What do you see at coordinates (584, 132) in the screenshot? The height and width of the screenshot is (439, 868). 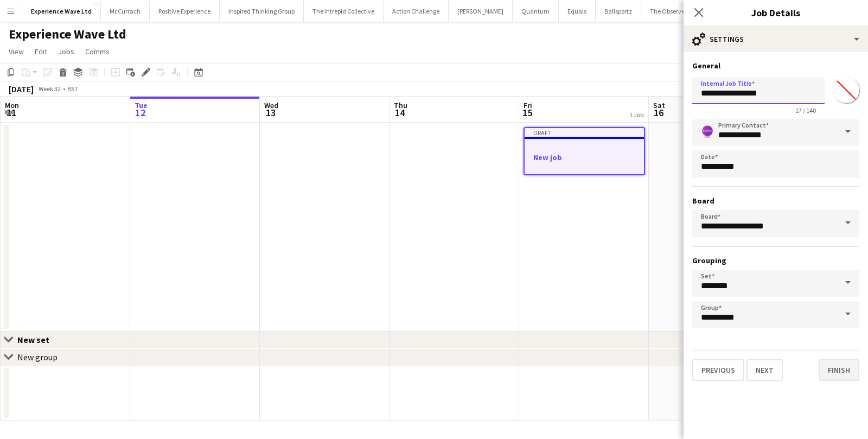 I see `div: Draft` at bounding box center [584, 132].